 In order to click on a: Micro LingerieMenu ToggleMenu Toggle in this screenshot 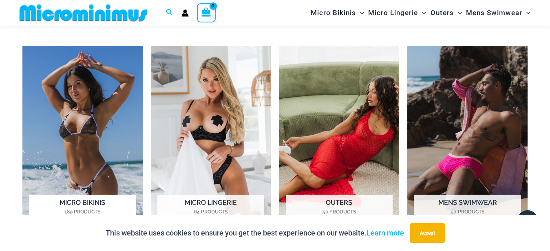, I will do `click(397, 13)`.